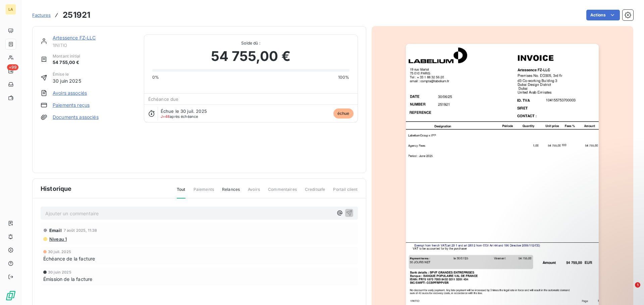 The width and height of the screenshot is (644, 305). I want to click on h3: 251921, so click(76, 15).